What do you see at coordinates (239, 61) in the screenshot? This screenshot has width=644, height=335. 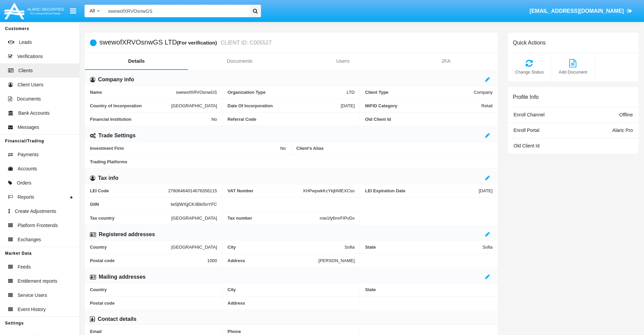 I see `a: Documents` at bounding box center [239, 61].